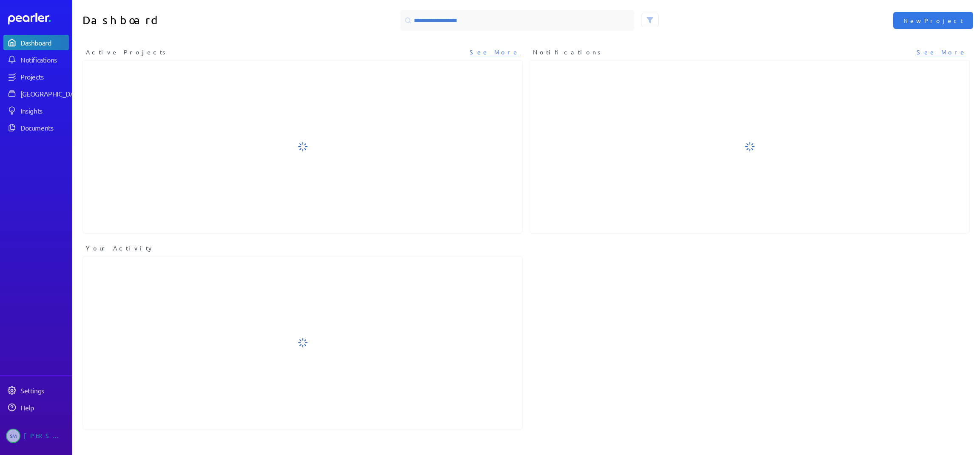  I want to click on div: Help, so click(44, 408).